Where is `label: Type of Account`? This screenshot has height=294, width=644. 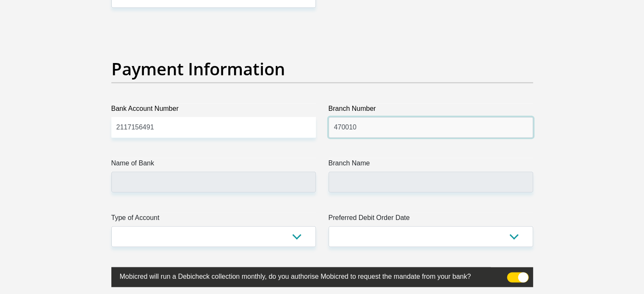 label: Type of Account is located at coordinates (213, 220).